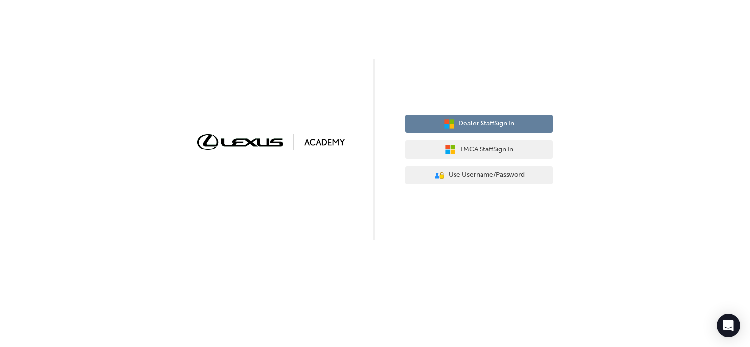 The height and width of the screenshot is (347, 750). I want to click on button: TMCA StaffSign In, so click(479, 150).